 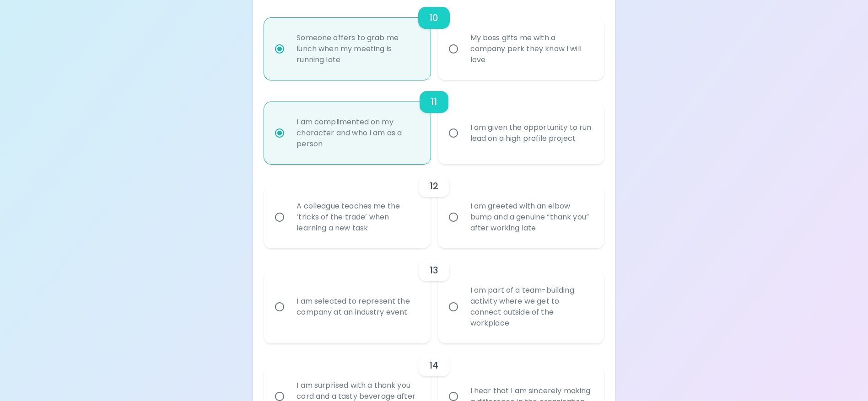 What do you see at coordinates (531, 49) in the screenshot?
I see `div: My boss gifts me with a company perk they know I will love` at bounding box center [531, 49].